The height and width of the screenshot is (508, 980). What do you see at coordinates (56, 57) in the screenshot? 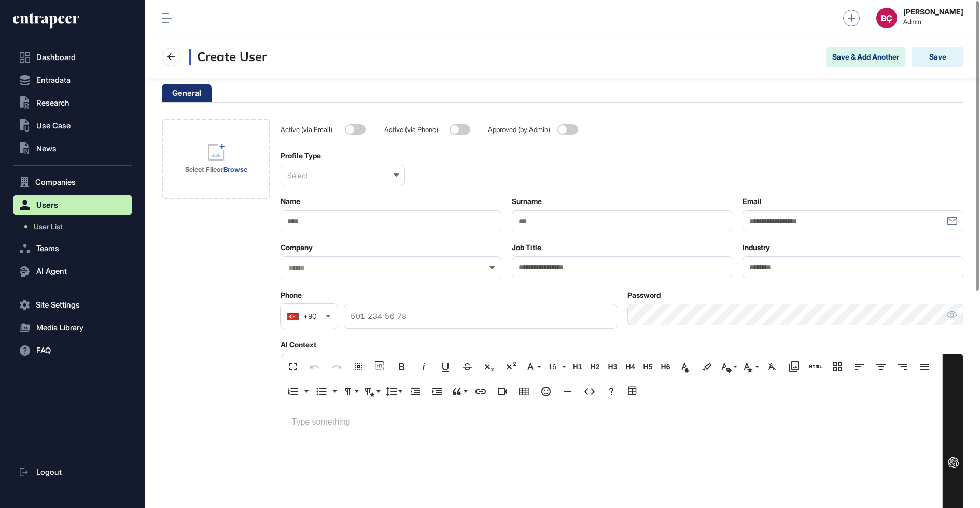
I see `span: Dashboard` at bounding box center [56, 57].